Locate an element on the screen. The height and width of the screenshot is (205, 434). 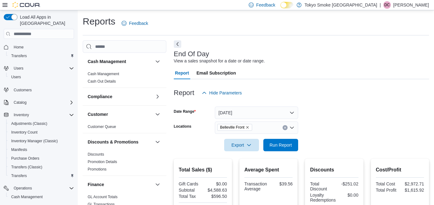
span: Belleville Front is located at coordinates (235, 128).